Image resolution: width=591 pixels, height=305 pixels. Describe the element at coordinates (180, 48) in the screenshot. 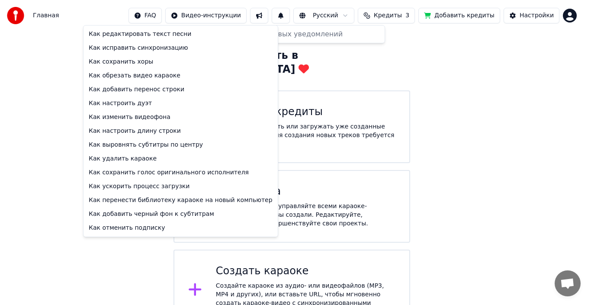

I see `div: Как исправить синхронизацию` at that location.